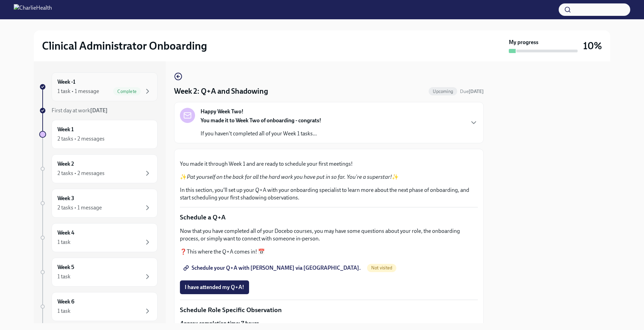 The width and height of the screenshot is (644, 330). Describe the element at coordinates (329, 218) in the screenshot. I see `p: Schedule a Q+A` at that location.